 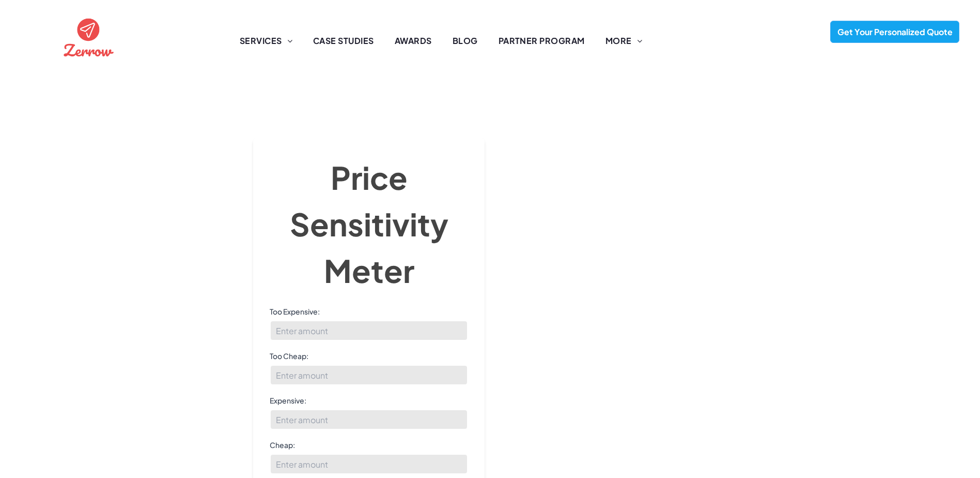 What do you see at coordinates (88, 37) in the screenshot?
I see `img: the logo for zernow is a red circle with an airplane in it .` at bounding box center [88, 37].